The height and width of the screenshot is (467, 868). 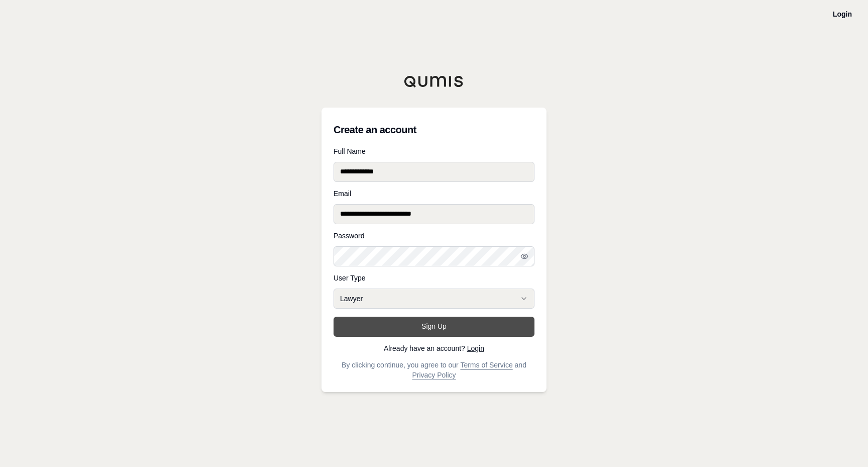 What do you see at coordinates (486, 365) in the screenshot?
I see `a: Terms of Service` at bounding box center [486, 365].